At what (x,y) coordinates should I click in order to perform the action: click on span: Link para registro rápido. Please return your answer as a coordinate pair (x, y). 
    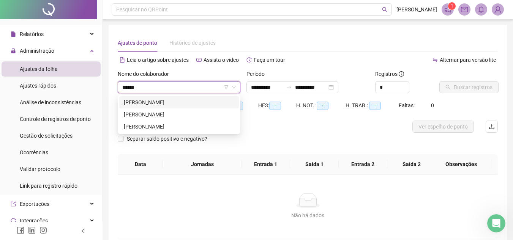
    Looking at the image, I should click on (49, 186).